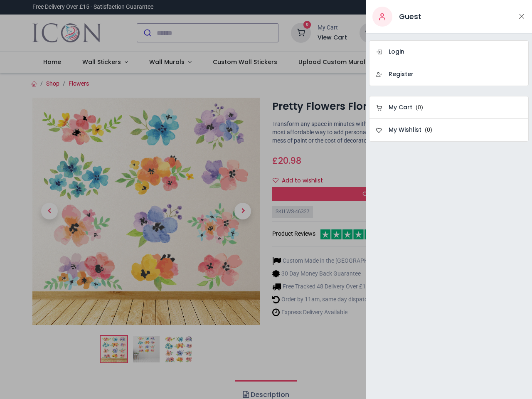 This screenshot has width=532, height=399. I want to click on a: Register, so click(449, 75).